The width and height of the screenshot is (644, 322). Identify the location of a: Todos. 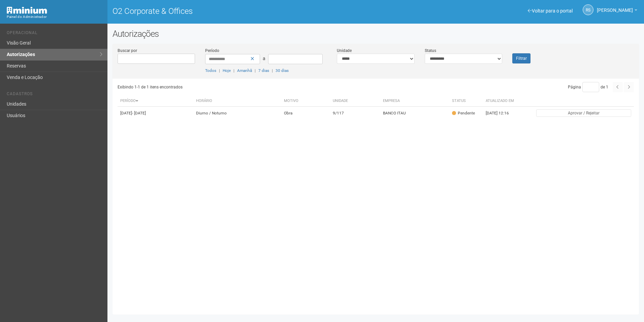
(211, 71).